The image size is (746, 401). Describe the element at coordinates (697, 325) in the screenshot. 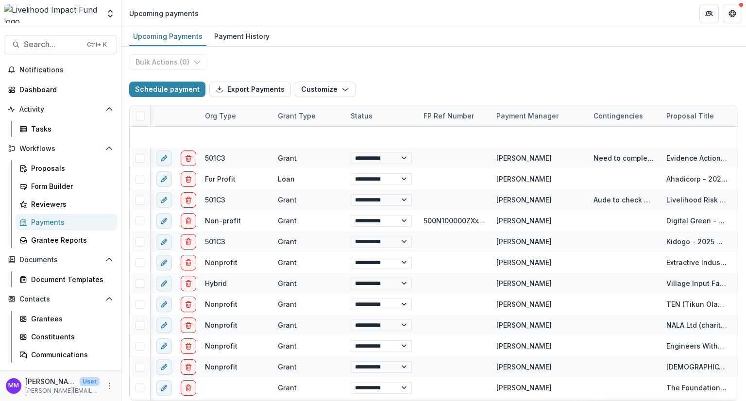

I see `div: NALA Ltd (charitable company) 2025` at that location.